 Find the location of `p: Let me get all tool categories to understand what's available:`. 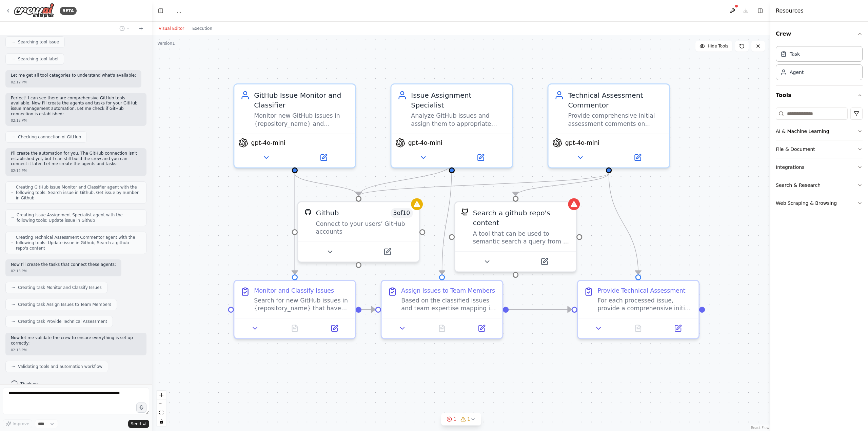

p: Let me get all tool categories to understand what's available: is located at coordinates (73, 76).